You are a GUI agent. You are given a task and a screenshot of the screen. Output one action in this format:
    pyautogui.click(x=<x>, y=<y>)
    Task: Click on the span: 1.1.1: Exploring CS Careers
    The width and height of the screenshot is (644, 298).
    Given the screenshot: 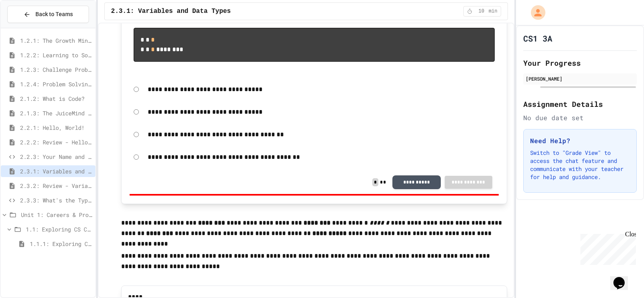 What is the action you would take?
    pyautogui.click(x=61, y=243)
    